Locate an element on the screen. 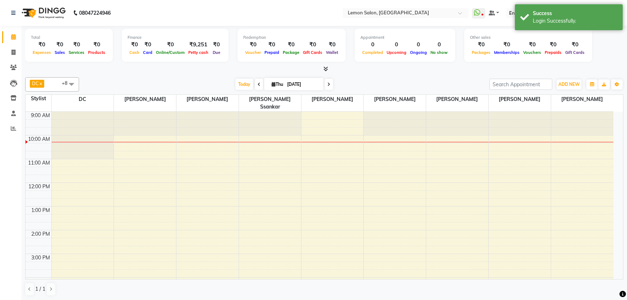 The width and height of the screenshot is (627, 300). div: 4:00 PM is located at coordinates (41, 281).